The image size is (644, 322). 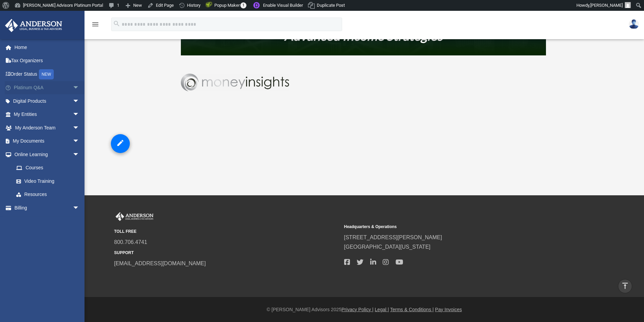 I want to click on a: Terms & Conditions |, so click(x=412, y=310).